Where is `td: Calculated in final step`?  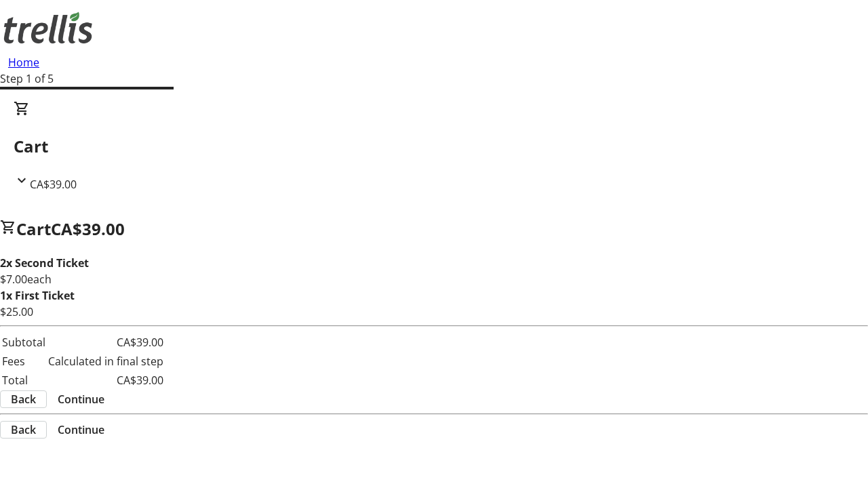 td: Calculated in final step is located at coordinates (106, 361).